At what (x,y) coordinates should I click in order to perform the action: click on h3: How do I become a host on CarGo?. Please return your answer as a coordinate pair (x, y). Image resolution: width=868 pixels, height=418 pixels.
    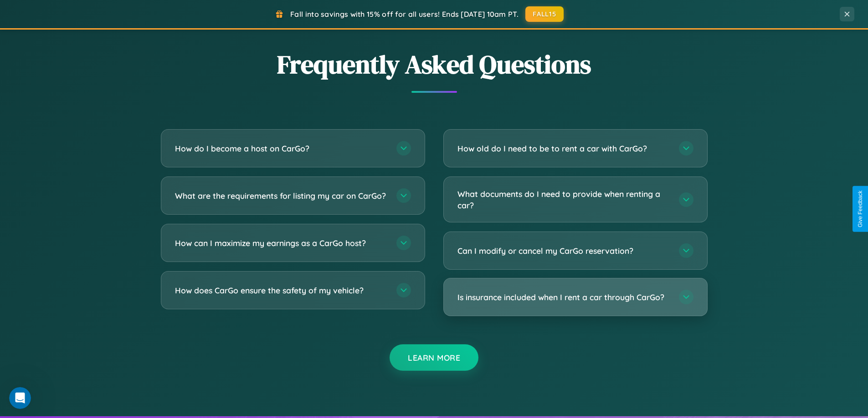
    Looking at the image, I should click on (281, 149).